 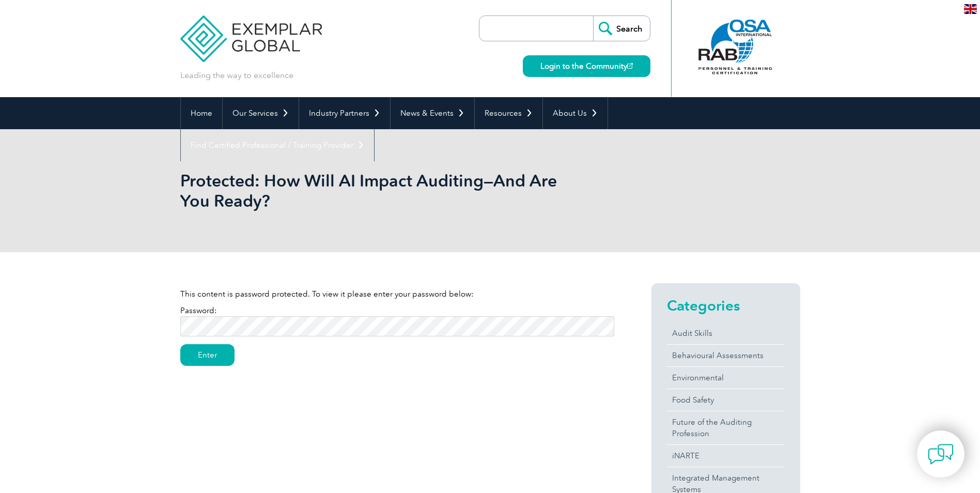 I want to click on input: Enter, so click(x=207, y=356).